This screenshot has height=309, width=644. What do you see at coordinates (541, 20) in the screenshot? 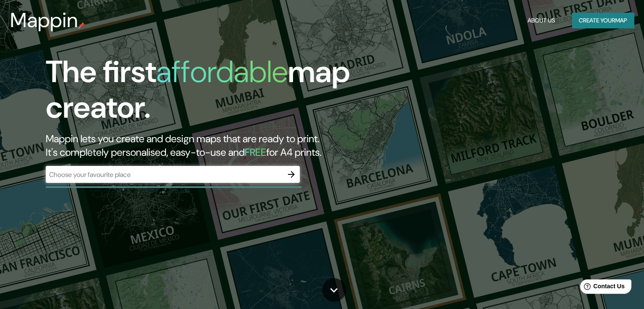
I see `button: About Us` at bounding box center [541, 20].